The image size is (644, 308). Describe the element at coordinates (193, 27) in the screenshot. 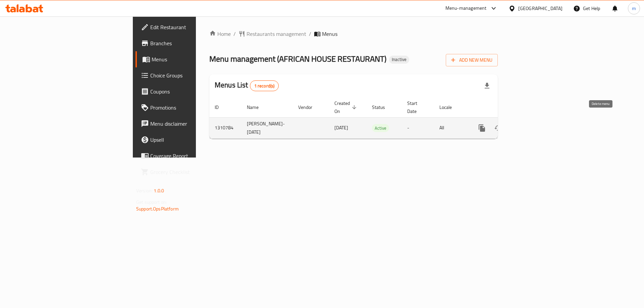

I see `span: Edit Restaurant` at that location.